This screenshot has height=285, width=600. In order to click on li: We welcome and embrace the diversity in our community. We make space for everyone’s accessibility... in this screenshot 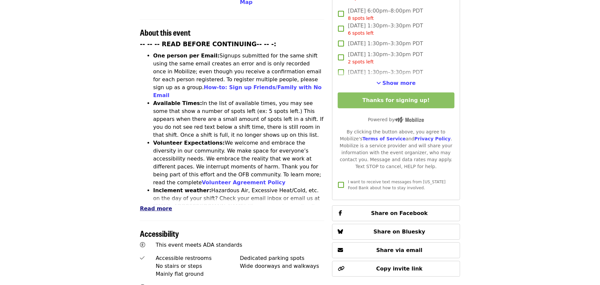, I will do `click(238, 163)`.